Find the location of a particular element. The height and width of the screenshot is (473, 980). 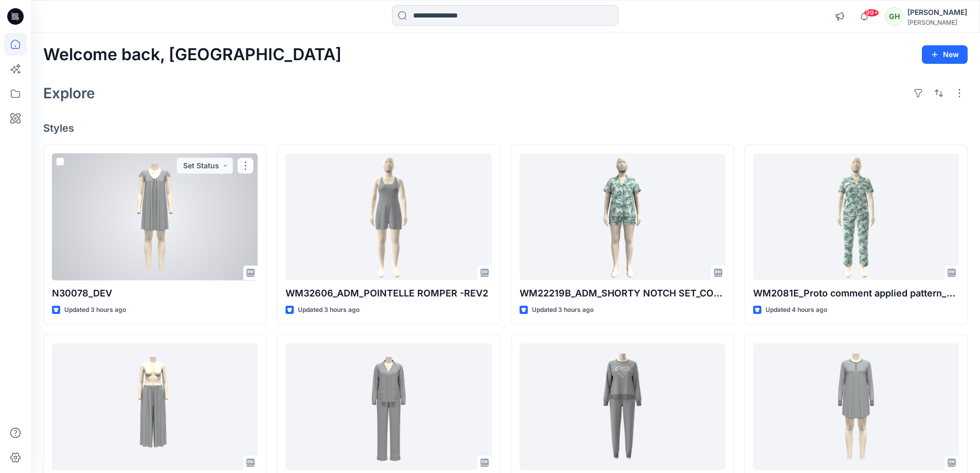

p: WM22219B_ADM_SHORTY NOTCH SET_COLORWAY_REV2 is located at coordinates (623, 293).